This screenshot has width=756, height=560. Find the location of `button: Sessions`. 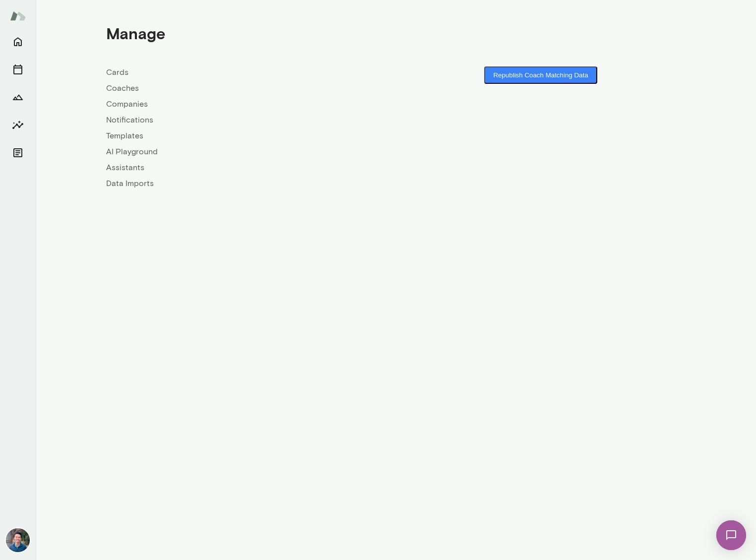

button: Sessions is located at coordinates (18, 69).